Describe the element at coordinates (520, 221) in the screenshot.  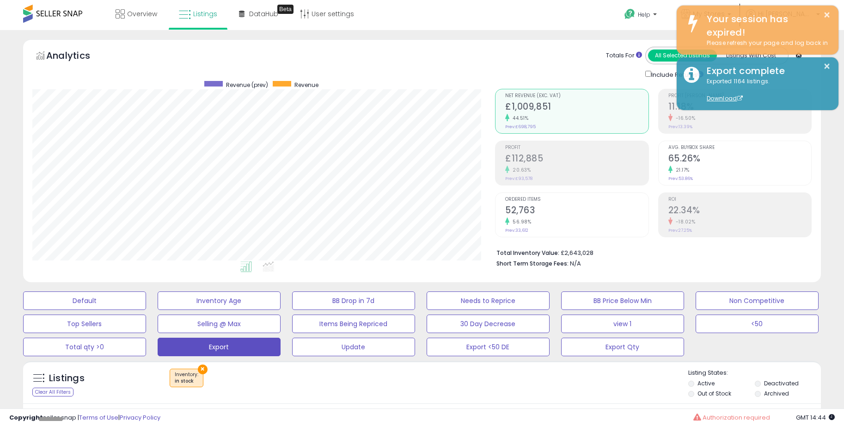
I see `small: 56.98%` at that location.